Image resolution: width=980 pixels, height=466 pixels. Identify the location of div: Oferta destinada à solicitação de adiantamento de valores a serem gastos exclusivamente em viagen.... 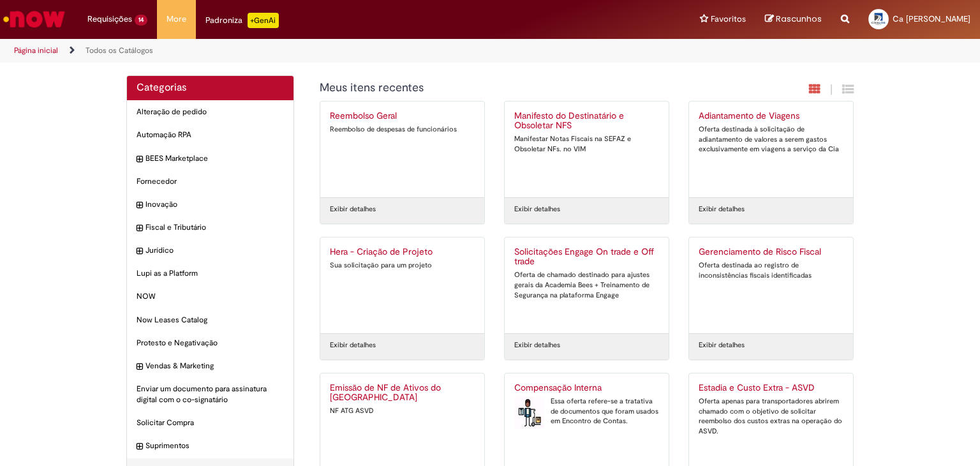
(771, 139).